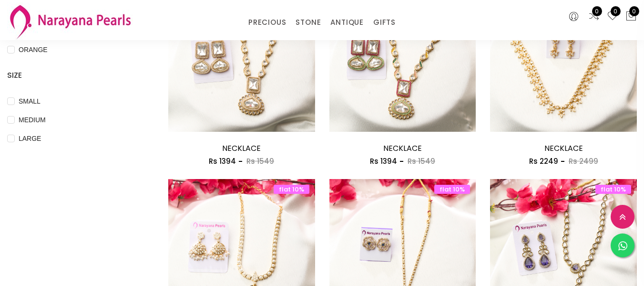 The height and width of the screenshot is (286, 644). I want to click on button: 0, so click(632, 17).